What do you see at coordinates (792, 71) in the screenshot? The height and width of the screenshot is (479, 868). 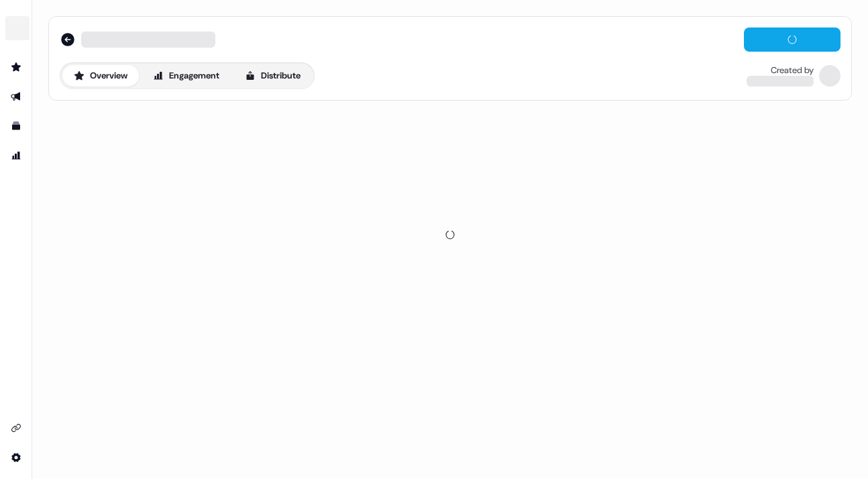 I see `div: Created by` at bounding box center [792, 71].